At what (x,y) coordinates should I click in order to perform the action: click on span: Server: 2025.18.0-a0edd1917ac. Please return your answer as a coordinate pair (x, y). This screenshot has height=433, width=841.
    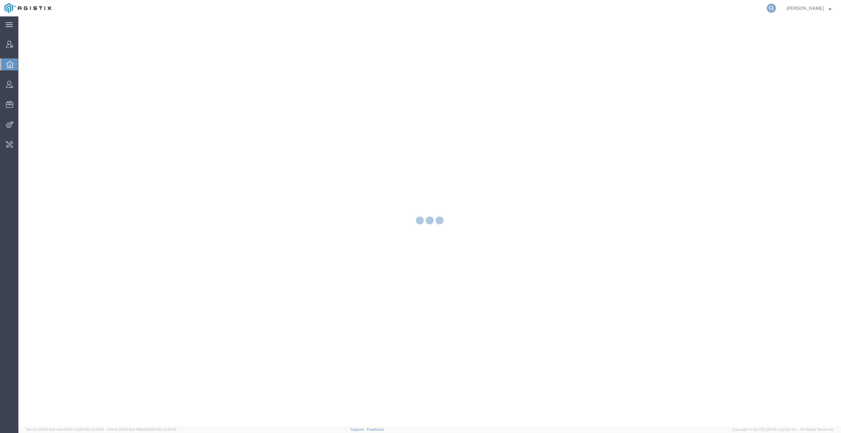
    Looking at the image, I should click on (65, 430).